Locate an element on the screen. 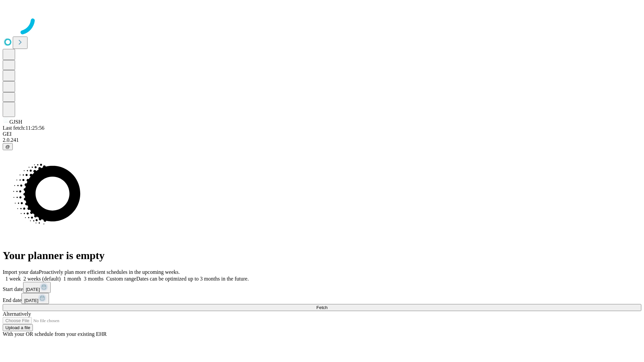 This screenshot has width=644, height=362. span: GJSH is located at coordinates (15, 122).